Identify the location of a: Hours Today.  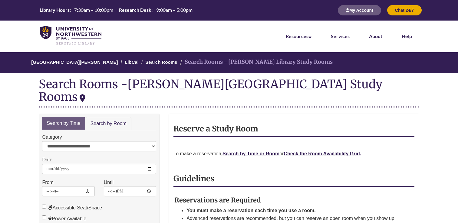
(116, 10).